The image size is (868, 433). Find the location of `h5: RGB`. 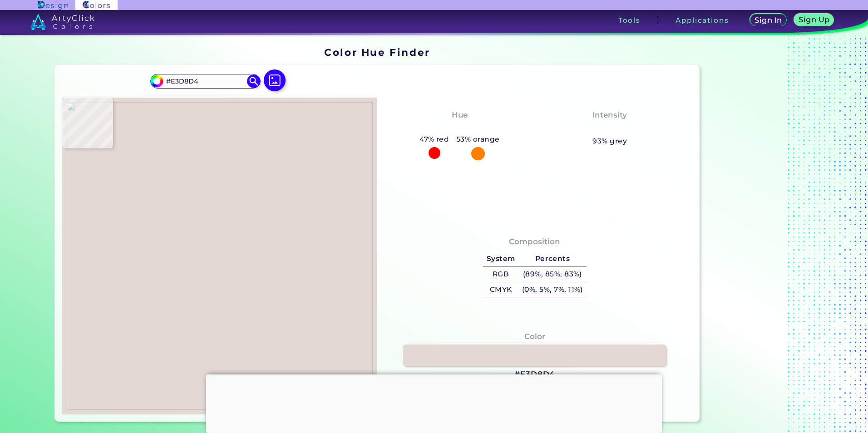

h5: RGB is located at coordinates (501, 274).